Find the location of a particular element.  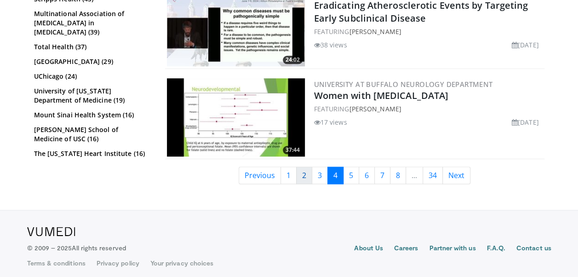

a: F.A.Q. is located at coordinates (496, 249).